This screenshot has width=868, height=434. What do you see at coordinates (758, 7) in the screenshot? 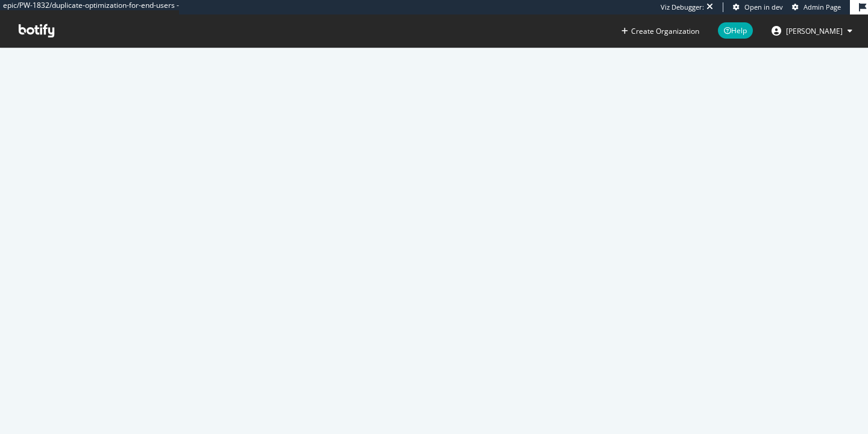
I see `a: Open in dev` at bounding box center [758, 7].